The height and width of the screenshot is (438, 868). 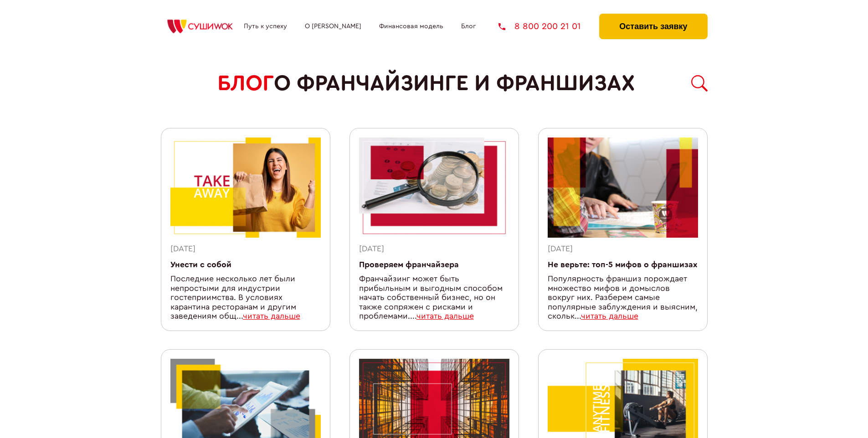 What do you see at coordinates (623, 298) in the screenshot?
I see `div: Популярность франшиз порождает множество мифов и домыслов вокруг них. Разберем самые популярные з...` at bounding box center [623, 298].